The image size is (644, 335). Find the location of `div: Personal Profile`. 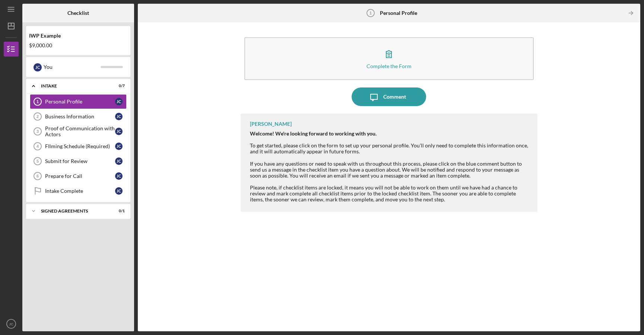

div: Personal Profile is located at coordinates (80, 102).